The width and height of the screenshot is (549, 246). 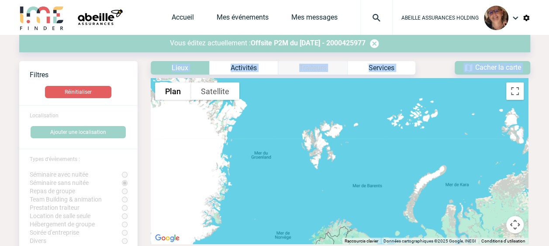 I want to click on div: Lieux, so click(x=180, y=68).